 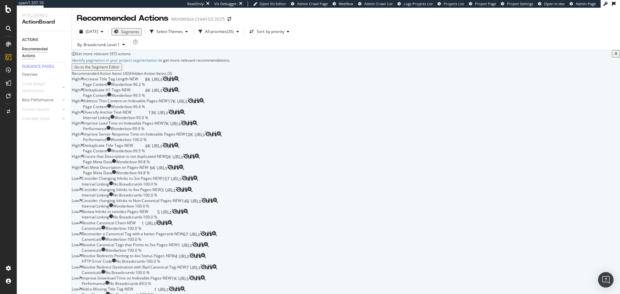 What do you see at coordinates (110, 167) in the screenshot?
I see `div: Set Meta Description on Pages` at bounding box center [110, 167].